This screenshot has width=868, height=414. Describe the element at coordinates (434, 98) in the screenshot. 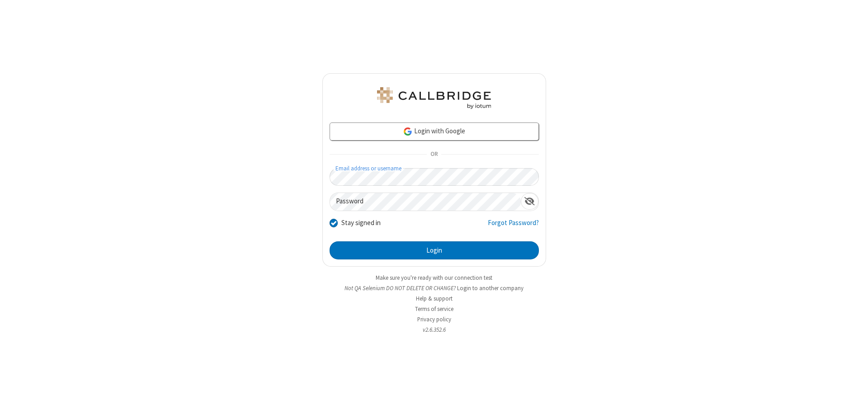

I see `img: QA Selenium DO NOT DELETE OR CHANGE` at that location.